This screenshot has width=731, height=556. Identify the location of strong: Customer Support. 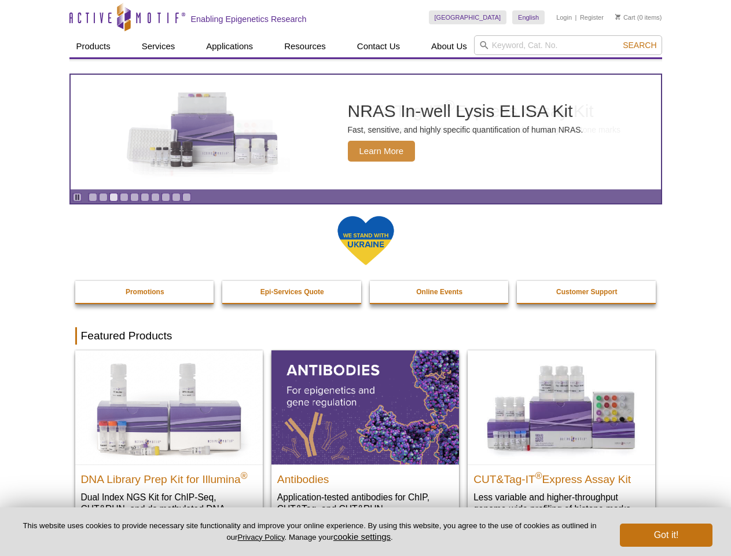
(586, 292).